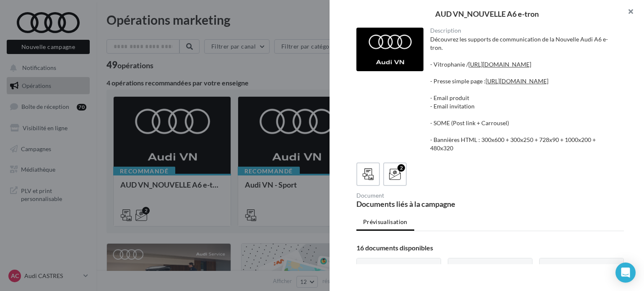  What do you see at coordinates (401, 168) in the screenshot?
I see `div: 2` at bounding box center [401, 168].